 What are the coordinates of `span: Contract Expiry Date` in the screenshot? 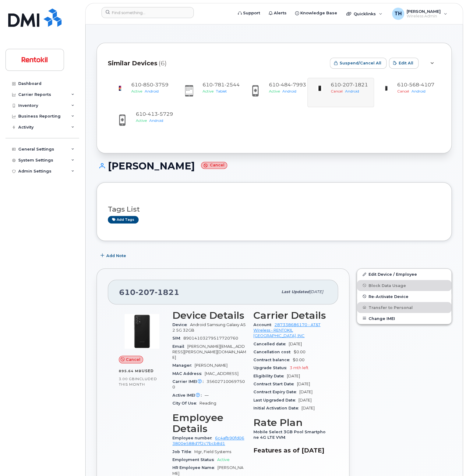 It's located at (276, 391).